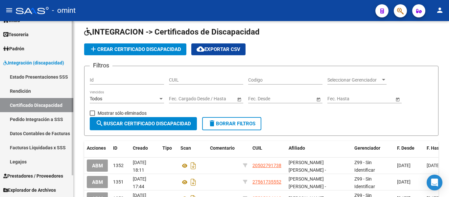  I want to click on span: Mostrar sólo eliminados, so click(122, 113).